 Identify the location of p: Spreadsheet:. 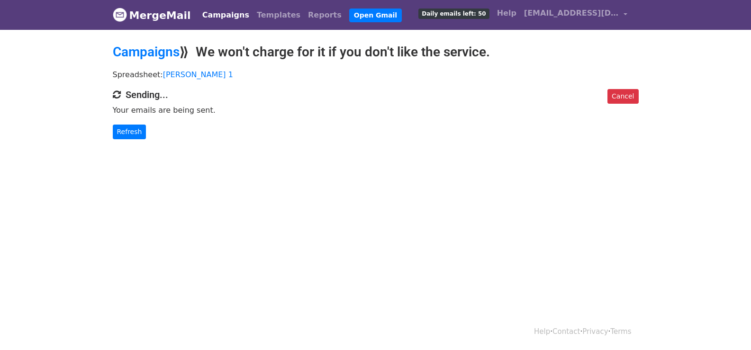
(376, 74).